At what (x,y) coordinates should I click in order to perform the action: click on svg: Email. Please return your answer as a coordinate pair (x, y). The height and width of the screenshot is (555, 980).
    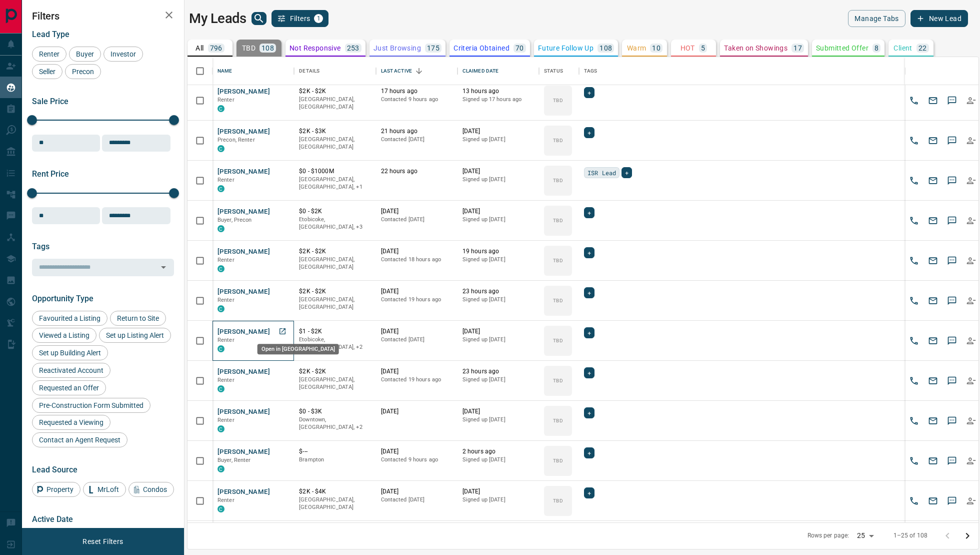
    Looking at the image, I should click on (933, 301).